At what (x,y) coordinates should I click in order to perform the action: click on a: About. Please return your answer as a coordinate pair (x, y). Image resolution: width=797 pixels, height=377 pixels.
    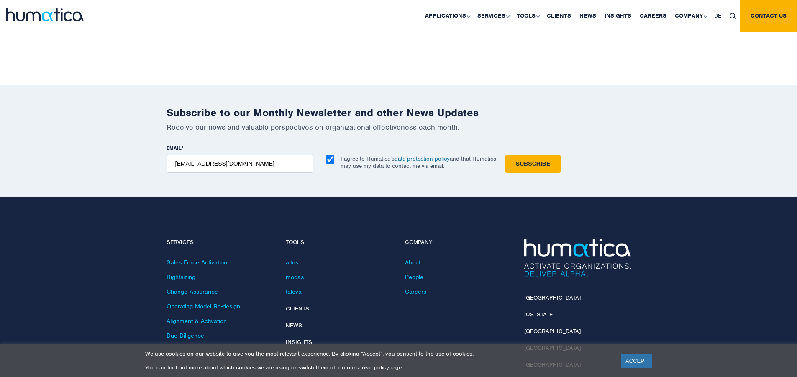
    Looking at the image, I should click on (412, 262).